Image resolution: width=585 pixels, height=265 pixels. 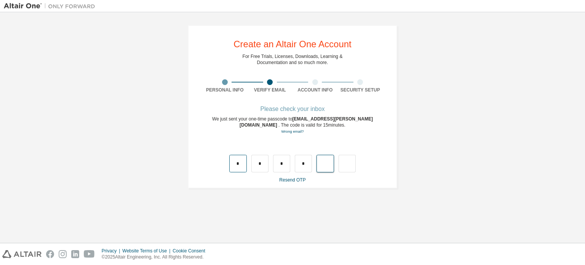 What do you see at coordinates (292, 131) in the screenshot?
I see `a: Go back to the registration form` at bounding box center [292, 131].